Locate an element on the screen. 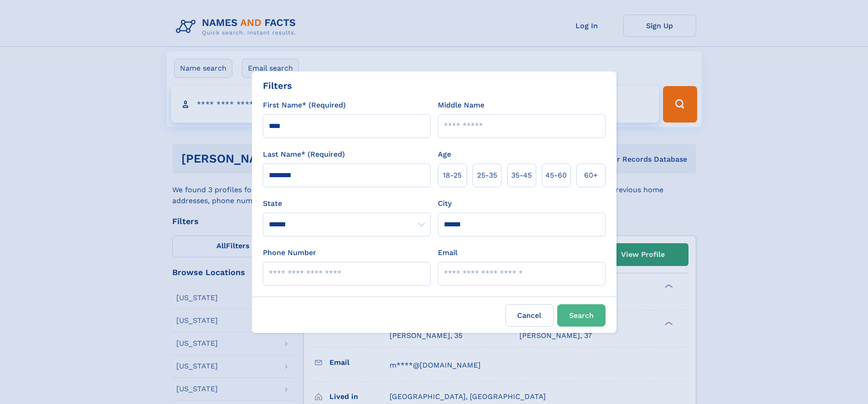 The width and height of the screenshot is (868, 404). span: 60+ is located at coordinates (591, 176).